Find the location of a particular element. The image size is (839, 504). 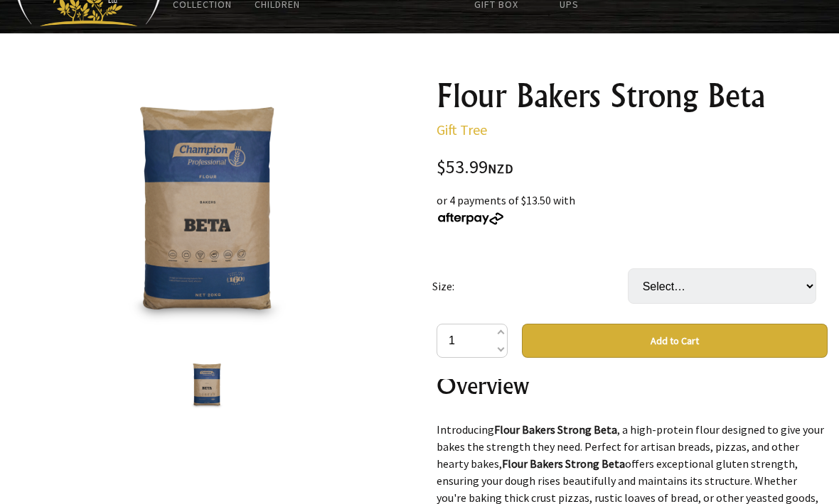

div: or 4 payments of $13.50 with is located at coordinates (632, 210).